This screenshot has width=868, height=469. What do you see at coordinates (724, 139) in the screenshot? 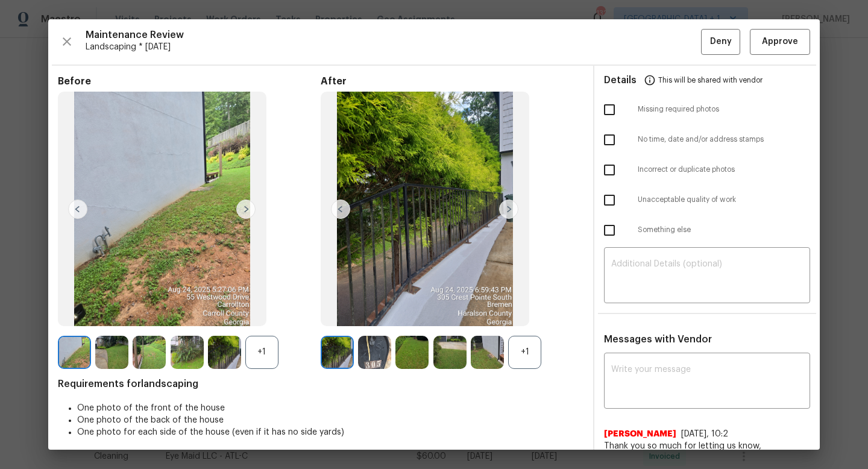
I see `span: No time, date and/or address stamps` at bounding box center [724, 139].